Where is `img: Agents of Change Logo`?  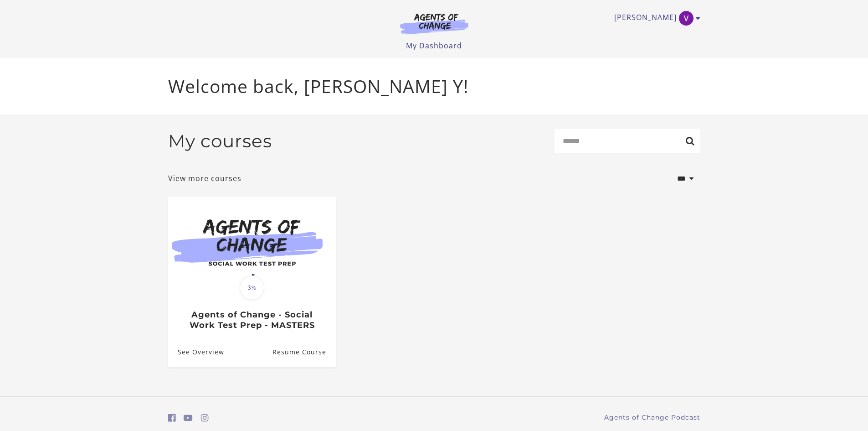 img: Agents of Change Logo is located at coordinates (434, 23).